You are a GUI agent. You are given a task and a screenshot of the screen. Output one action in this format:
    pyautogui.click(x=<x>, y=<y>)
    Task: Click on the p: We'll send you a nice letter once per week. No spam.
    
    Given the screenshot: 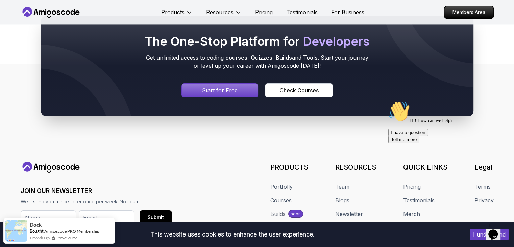 What is the action you would take?
    pyautogui.click(x=96, y=202)
    